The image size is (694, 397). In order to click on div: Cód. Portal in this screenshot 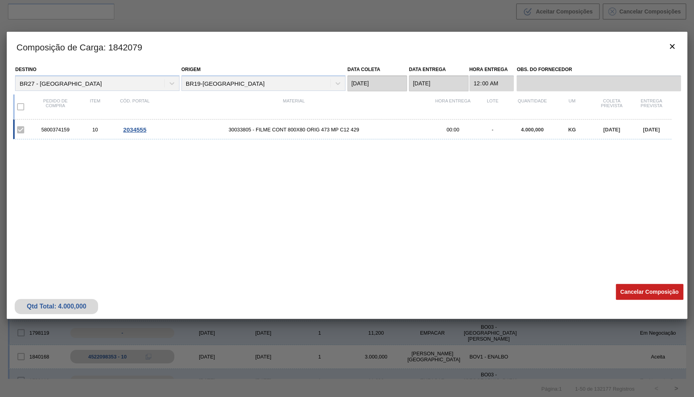, I will do `click(135, 107)`.